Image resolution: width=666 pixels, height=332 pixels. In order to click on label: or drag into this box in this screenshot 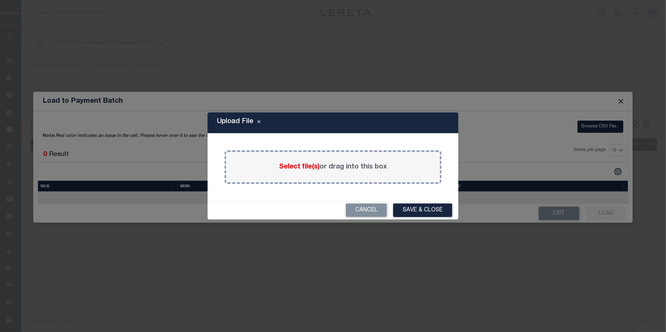, I will do `click(333, 167)`.